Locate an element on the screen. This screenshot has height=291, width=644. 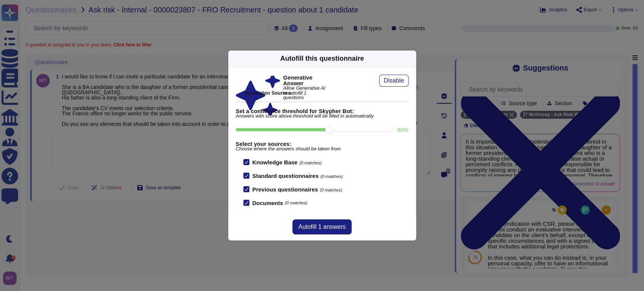
b: Generative Answer is located at coordinates (305, 80).